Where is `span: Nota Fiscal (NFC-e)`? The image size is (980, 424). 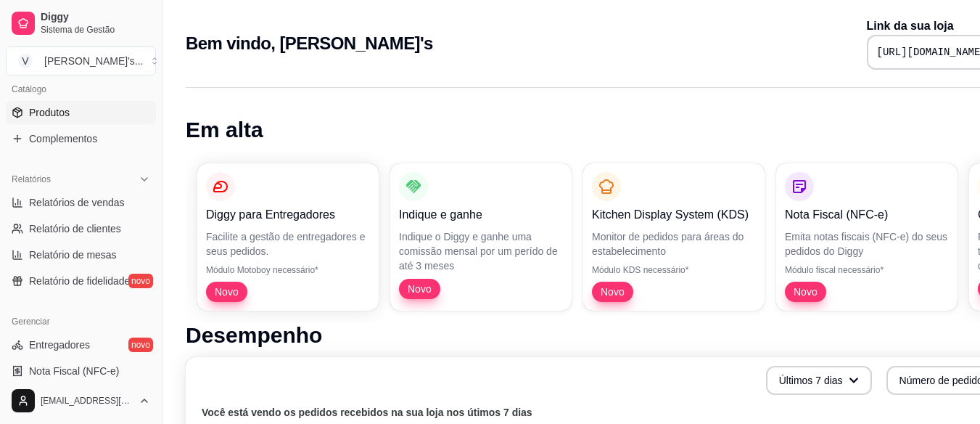
span: Nota Fiscal (NFC-e) is located at coordinates (74, 370).